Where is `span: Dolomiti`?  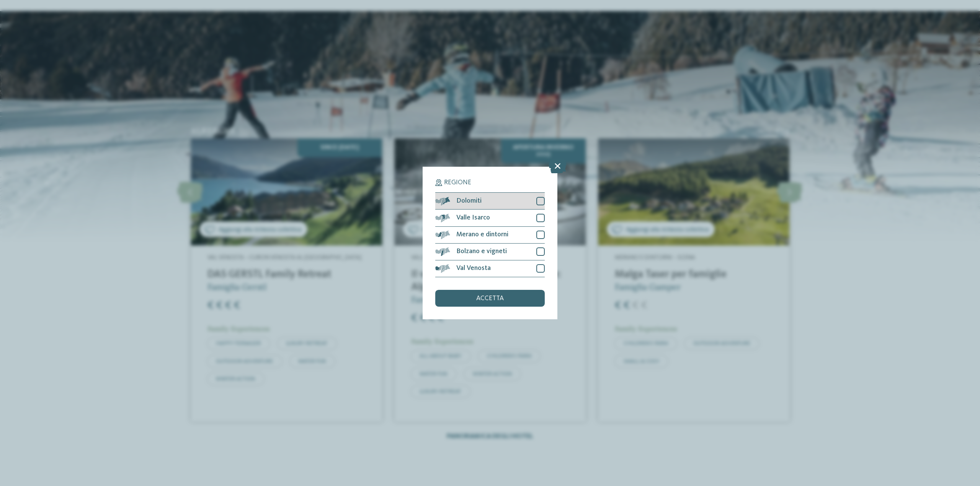 span: Dolomiti is located at coordinates (469, 201).